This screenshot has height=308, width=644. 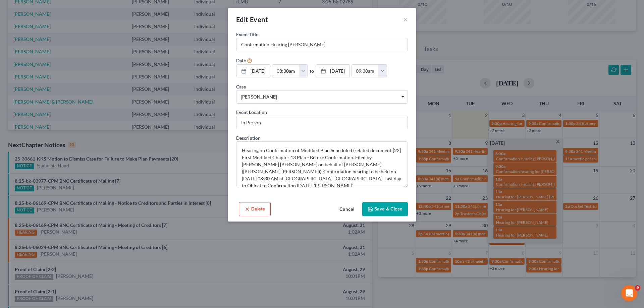 I want to click on span: Select box activate, so click(x=322, y=97).